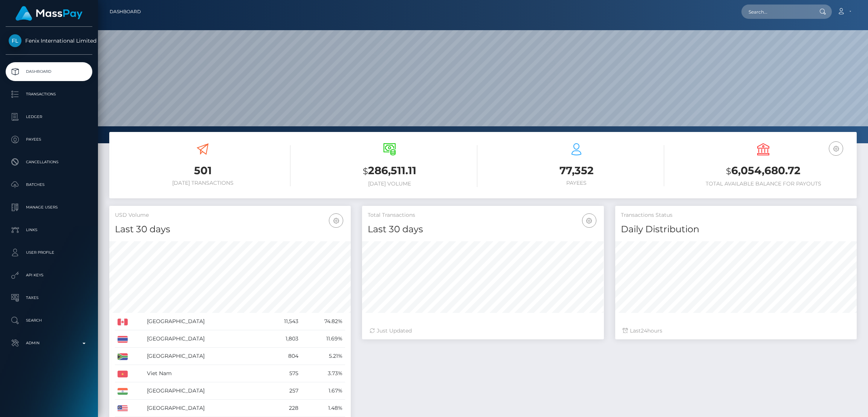  What do you see at coordinates (282, 339) in the screenshot?
I see `td: 1,803` at bounding box center [282, 339].